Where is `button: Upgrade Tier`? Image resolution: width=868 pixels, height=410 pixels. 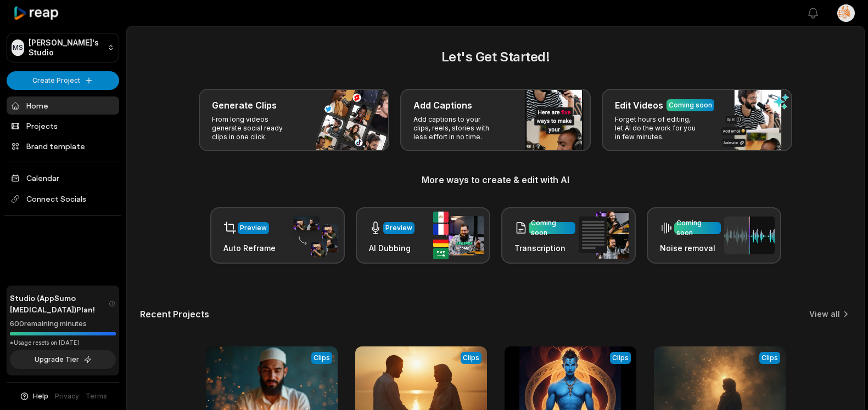
button: Upgrade Tier is located at coordinates (63, 359).